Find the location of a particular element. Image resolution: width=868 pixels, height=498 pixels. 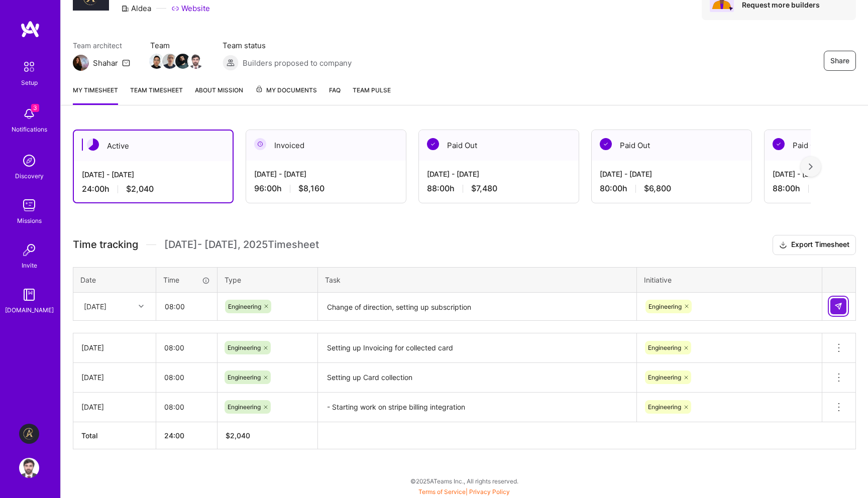

i: icon CompanyGray is located at coordinates (125, 9).